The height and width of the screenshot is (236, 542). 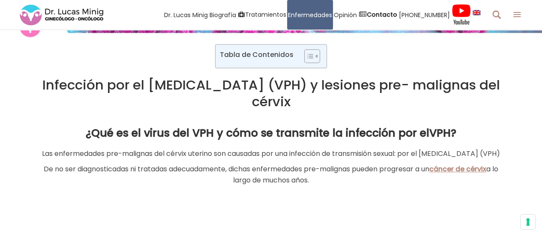 I want to click on span: Enfermedades, so click(x=310, y=15).